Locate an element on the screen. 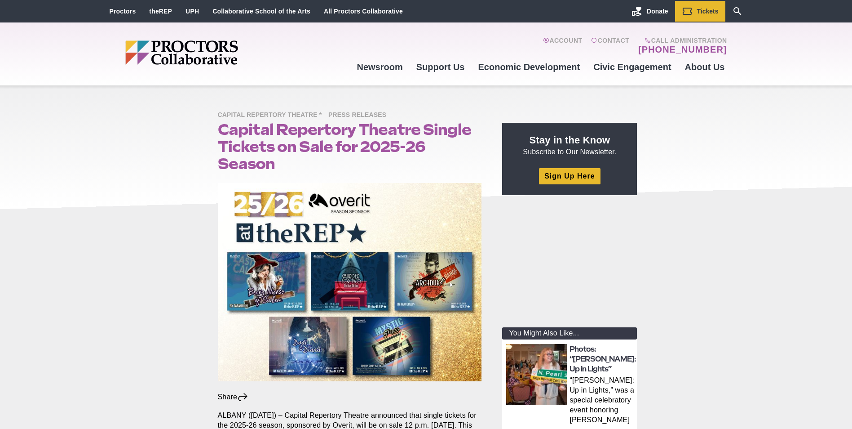  a: About Us is located at coordinates (705, 67).